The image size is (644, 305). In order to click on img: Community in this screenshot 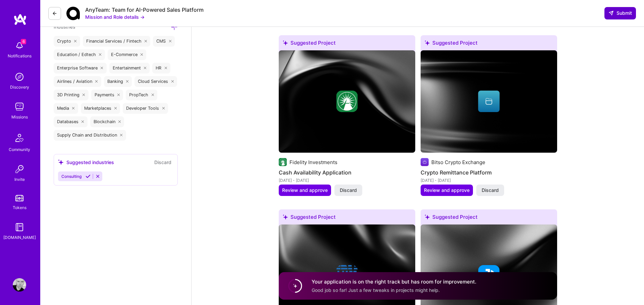, I will do `click(20, 138)`.